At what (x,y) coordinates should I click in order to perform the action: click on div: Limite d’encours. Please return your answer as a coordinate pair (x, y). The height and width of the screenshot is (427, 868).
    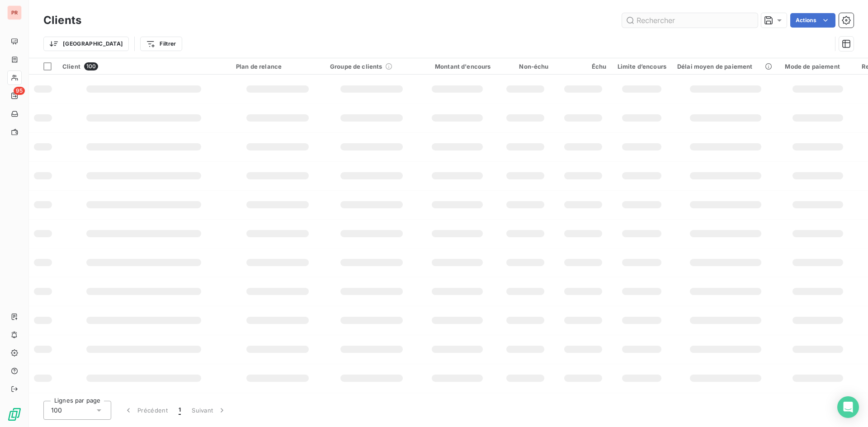
    Looking at the image, I should click on (642, 66).